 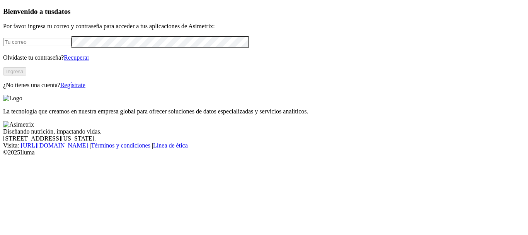 What do you see at coordinates (264, 58) in the screenshot?
I see `p: Olvidaste tu contraseña?` at bounding box center [264, 58].